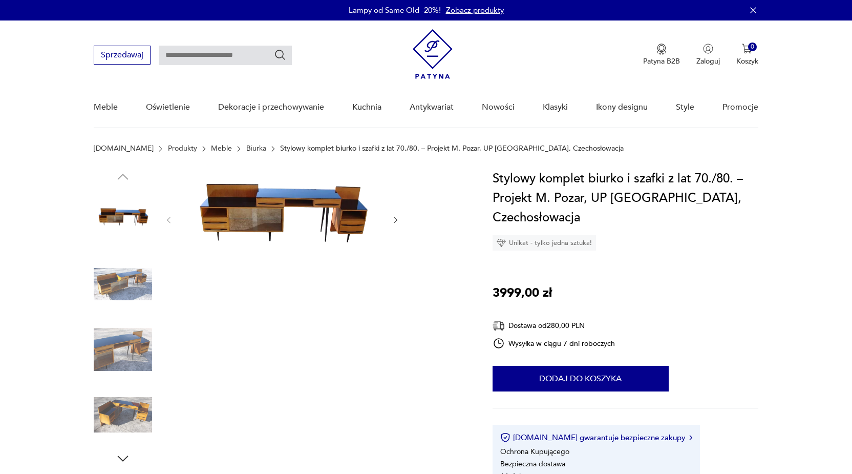 The image size is (852, 474). What do you see at coordinates (747, 55) in the screenshot?
I see `button: 0Koszyk` at bounding box center [747, 55].